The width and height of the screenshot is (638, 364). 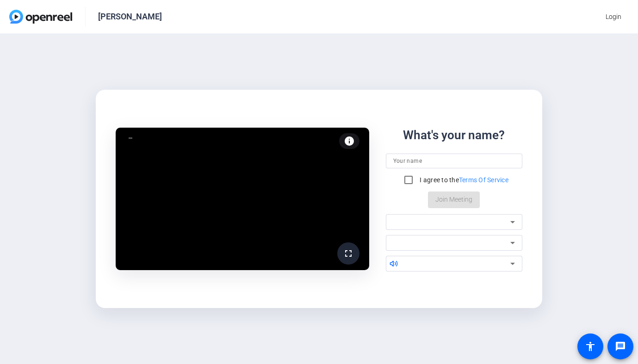 What do you see at coordinates (621, 346) in the screenshot?
I see `mat-icon: message` at bounding box center [621, 346].